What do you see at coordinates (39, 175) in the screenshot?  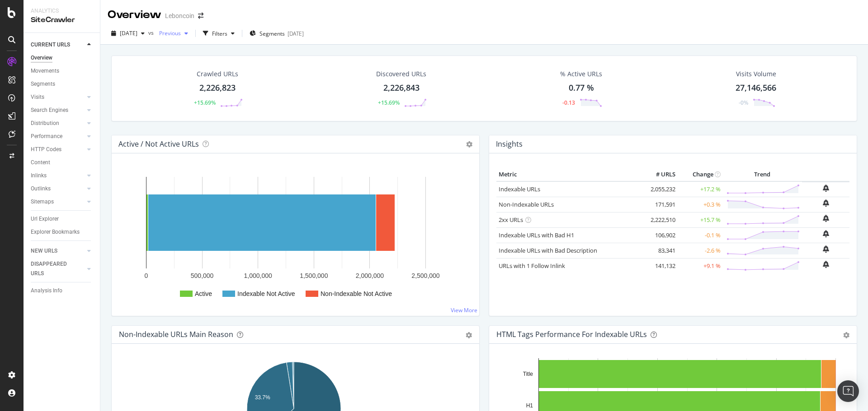 I see `div: Inlinks` at bounding box center [39, 175].